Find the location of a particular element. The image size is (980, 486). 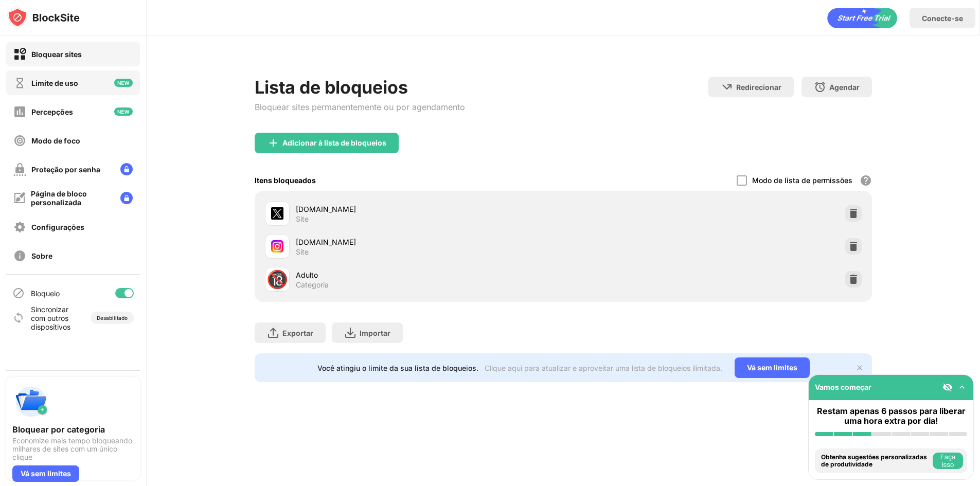

img: password-protection-off.svg is located at coordinates (20, 169).